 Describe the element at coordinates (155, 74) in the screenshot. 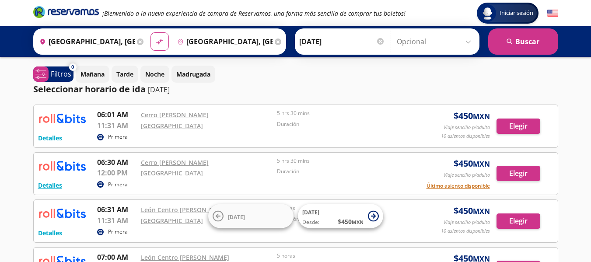

I see `p: Noche` at that location.